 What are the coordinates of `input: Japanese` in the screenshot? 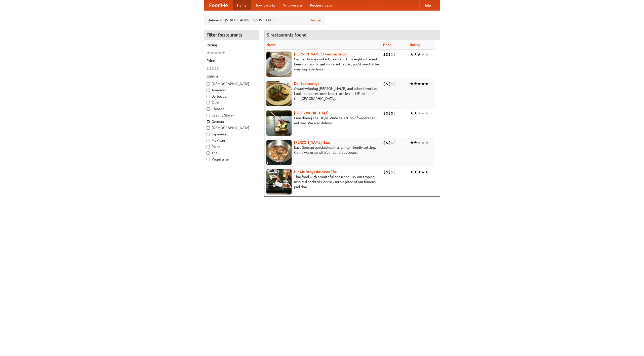 It's located at (208, 134).